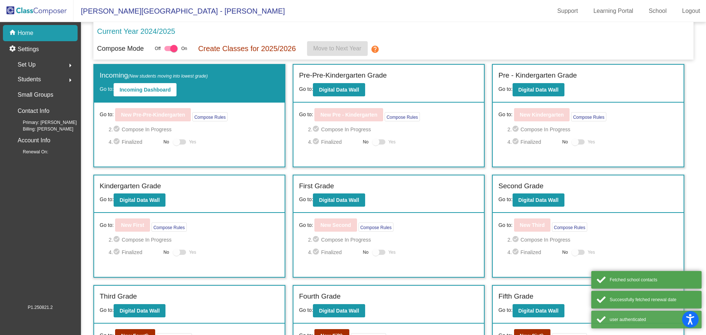 Image resolution: width=706 pixels, height=335 pixels. I want to click on b: New Third, so click(533, 225).